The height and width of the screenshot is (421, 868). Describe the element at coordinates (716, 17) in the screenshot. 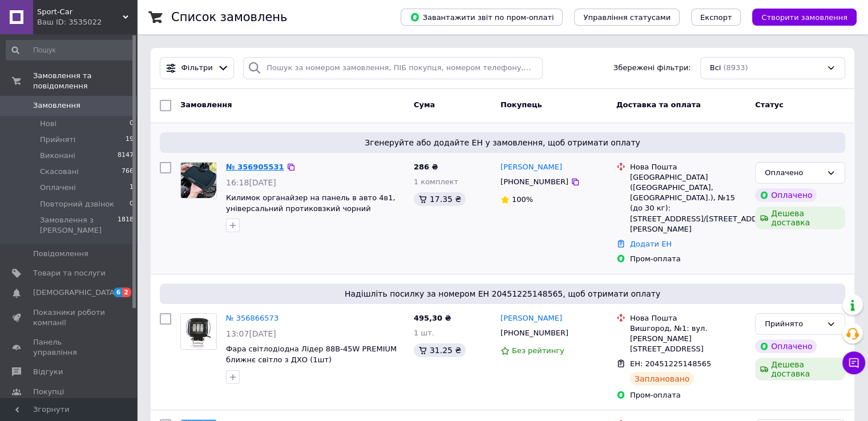

I see `button: Експорт` at that location.